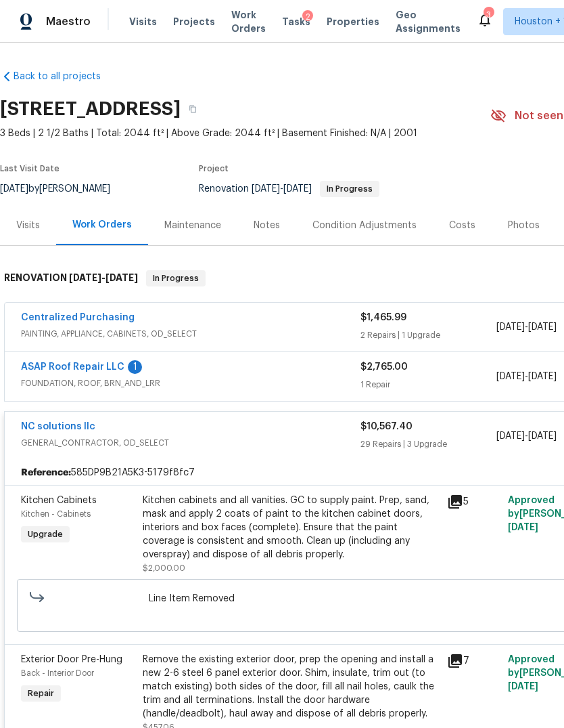 The width and height of the screenshot is (564, 728). Describe the element at coordinates (266, 225) in the screenshot. I see `div: Notes` at that location.